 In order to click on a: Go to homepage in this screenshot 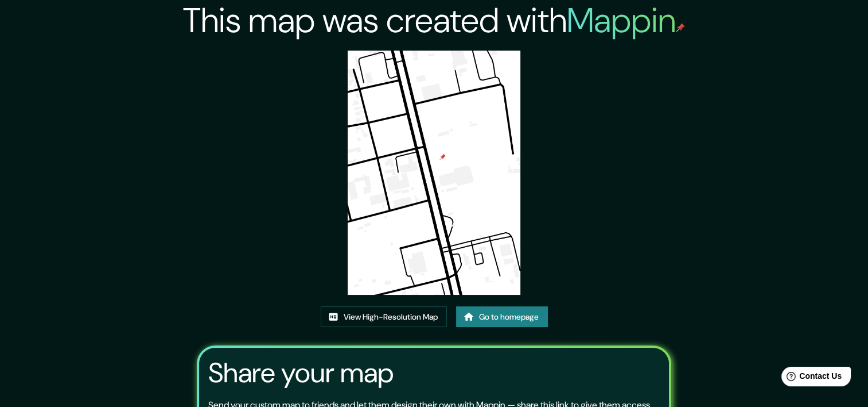, I will do `click(502, 316)`.